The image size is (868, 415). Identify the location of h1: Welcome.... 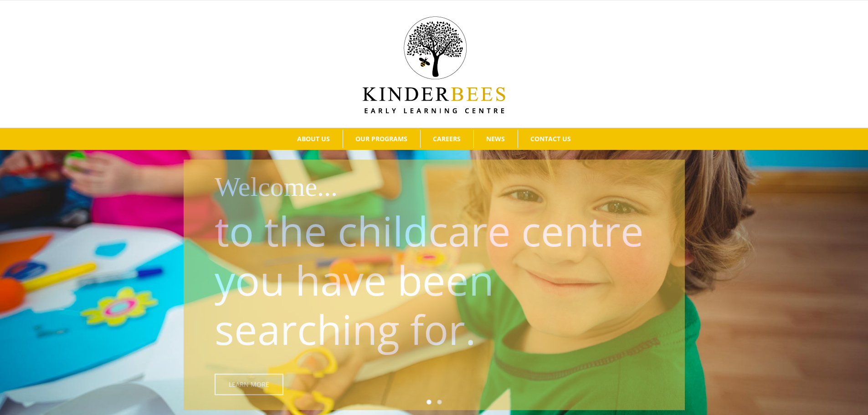
(446, 187).